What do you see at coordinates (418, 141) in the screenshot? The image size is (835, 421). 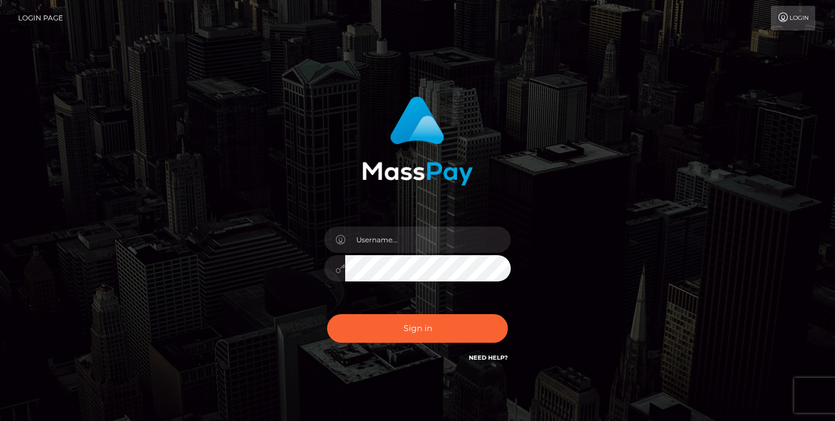 I see `img: MassPay Login` at bounding box center [418, 141].